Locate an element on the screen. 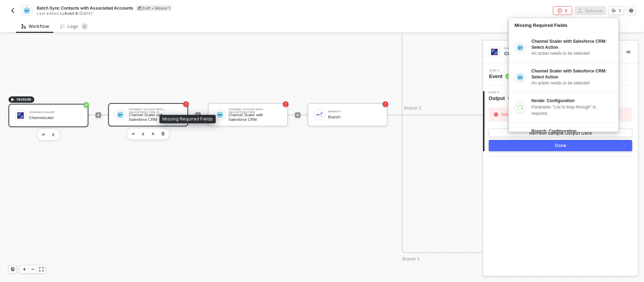  span: Step 2 is located at coordinates (501, 93).